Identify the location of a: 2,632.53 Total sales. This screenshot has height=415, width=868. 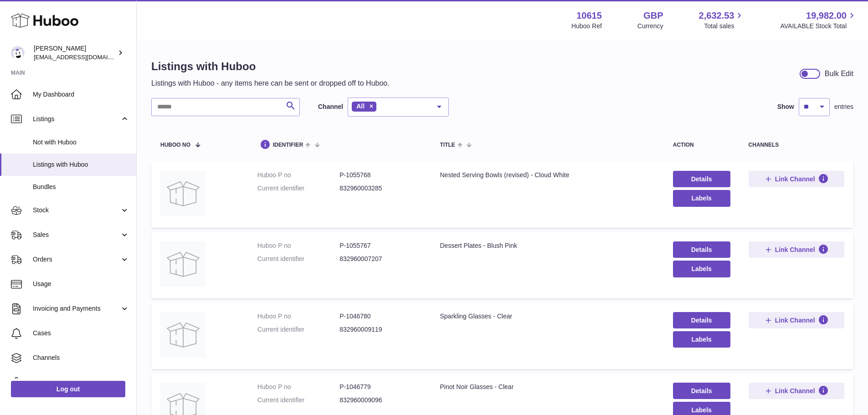
(722, 20).